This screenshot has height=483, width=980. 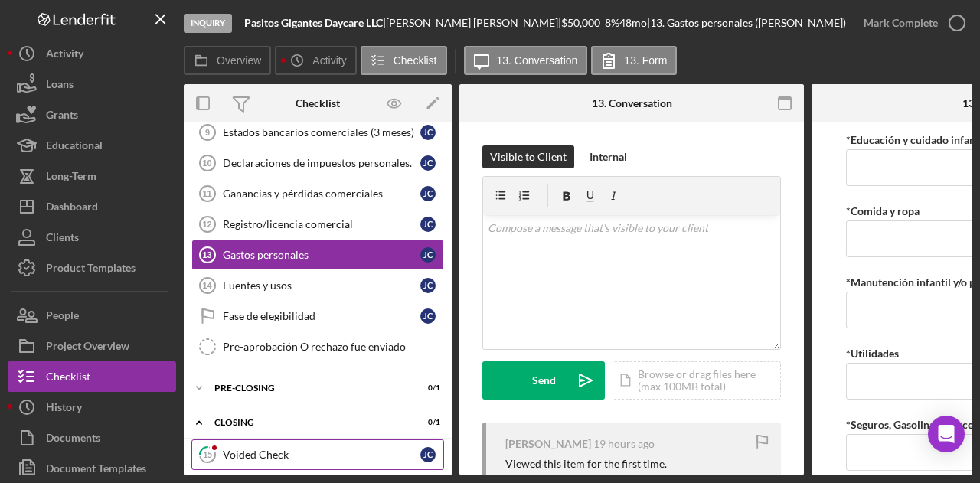 I want to click on button: People, so click(x=92, y=316).